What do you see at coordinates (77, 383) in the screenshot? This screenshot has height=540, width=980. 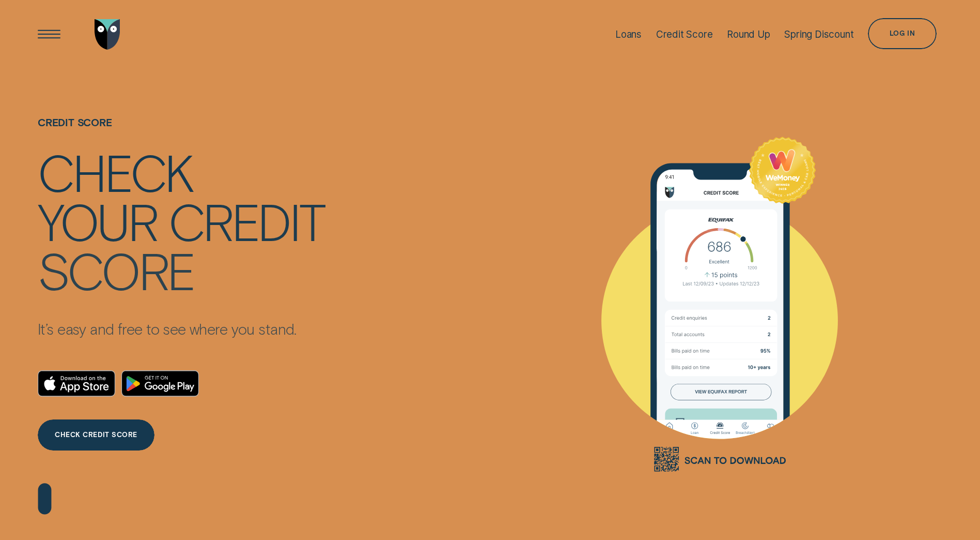 I see `a: Download on the App Store` at bounding box center [77, 383].